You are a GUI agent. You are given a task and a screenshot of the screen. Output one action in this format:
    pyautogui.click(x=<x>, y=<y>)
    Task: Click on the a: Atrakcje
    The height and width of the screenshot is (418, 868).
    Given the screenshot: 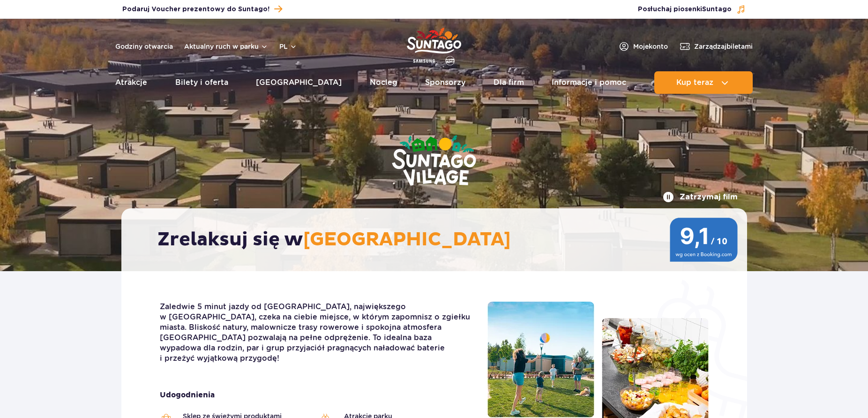 What is the action you would take?
    pyautogui.click(x=132, y=83)
    